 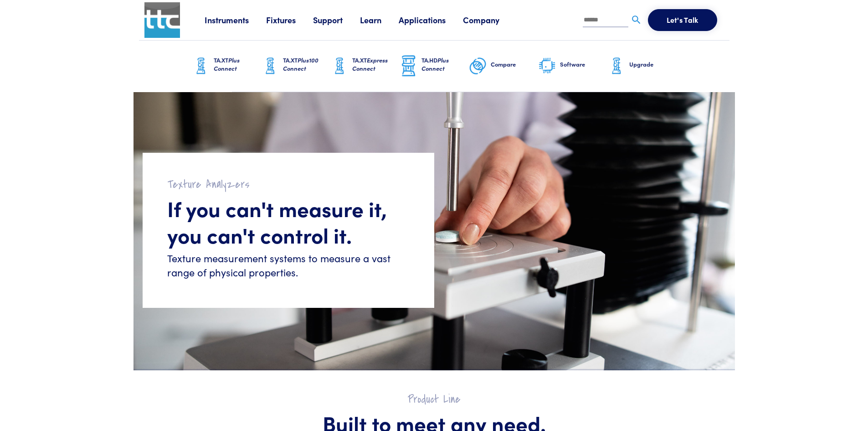 What do you see at coordinates (584, 64) in the screenshot?
I see `h6: Software` at bounding box center [584, 64].